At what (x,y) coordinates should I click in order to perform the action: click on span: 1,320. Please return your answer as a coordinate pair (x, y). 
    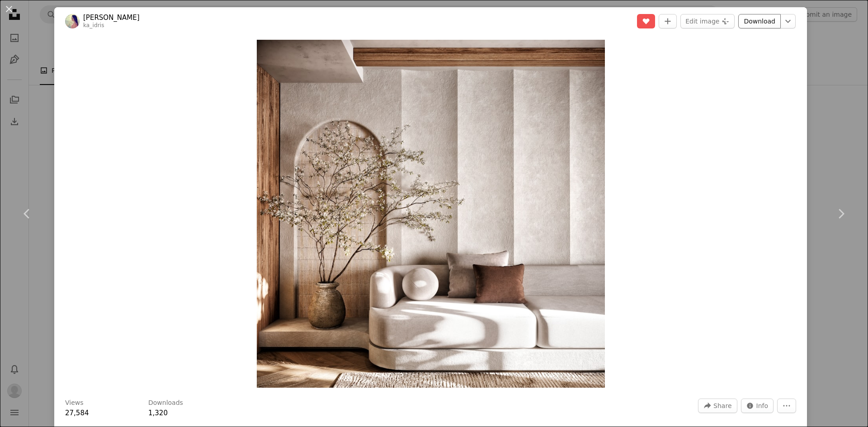
    Looking at the image, I should click on (157, 413).